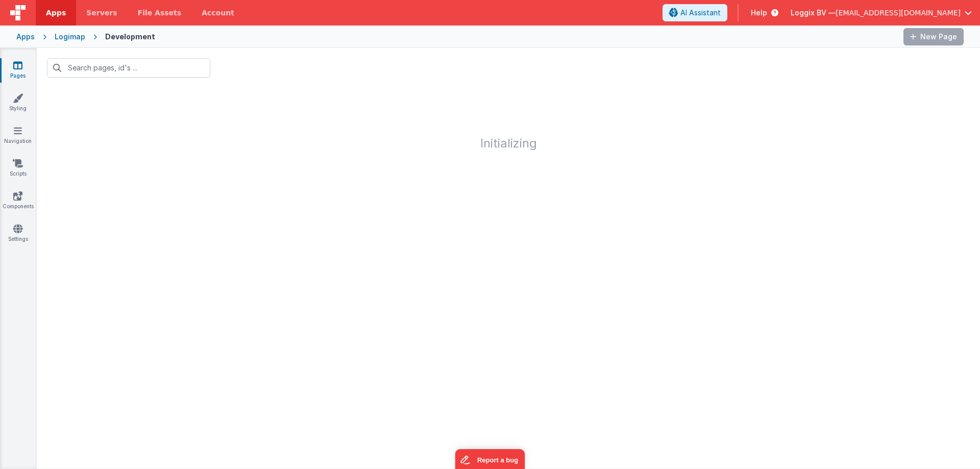 This screenshot has height=469, width=980. What do you see at coordinates (933, 37) in the screenshot?
I see `button: New Page` at bounding box center [933, 37].